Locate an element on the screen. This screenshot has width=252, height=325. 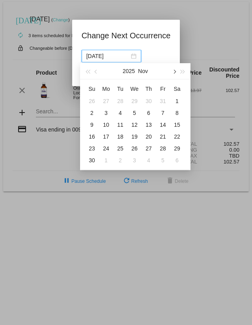
td: 12/1/2025 is located at coordinates (106, 160).